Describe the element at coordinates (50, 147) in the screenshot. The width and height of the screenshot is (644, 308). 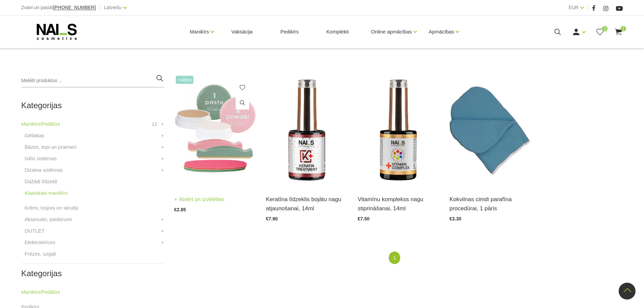
I see `a: Bāzes, topi un praimeri` at that location.